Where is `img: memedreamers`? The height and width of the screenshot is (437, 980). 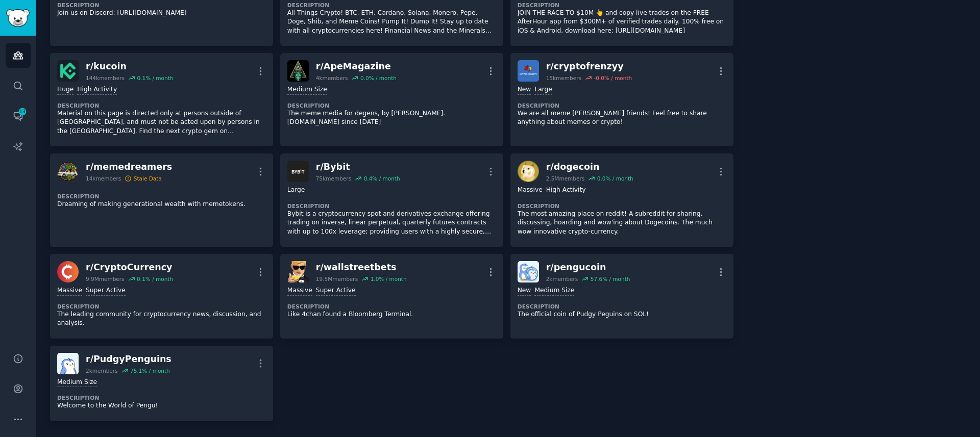 img: memedreamers is located at coordinates (68, 171).